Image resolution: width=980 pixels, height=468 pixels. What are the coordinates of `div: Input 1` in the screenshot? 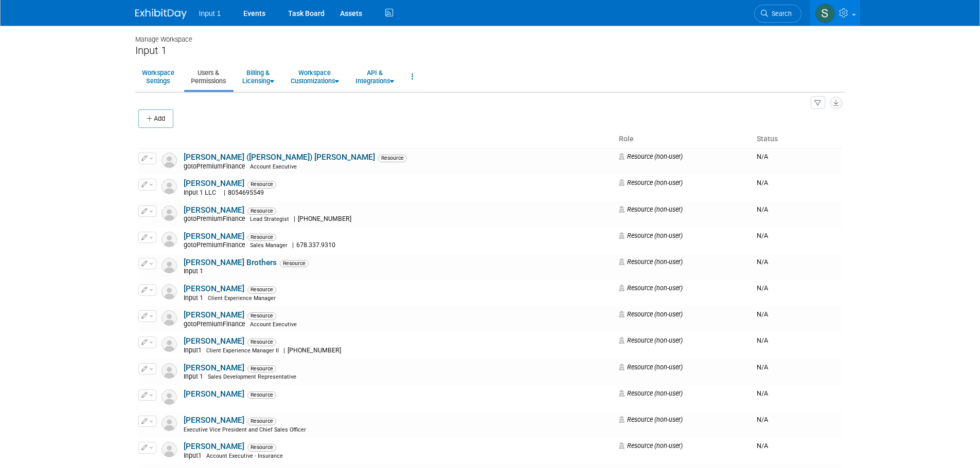 It's located at (490, 50).